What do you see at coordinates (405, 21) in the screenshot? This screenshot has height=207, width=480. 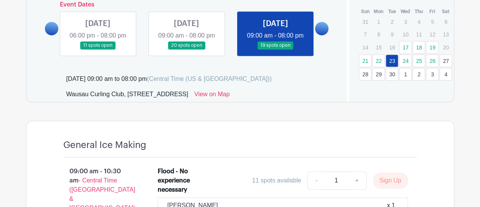 I see `p: 3` at bounding box center [405, 21].